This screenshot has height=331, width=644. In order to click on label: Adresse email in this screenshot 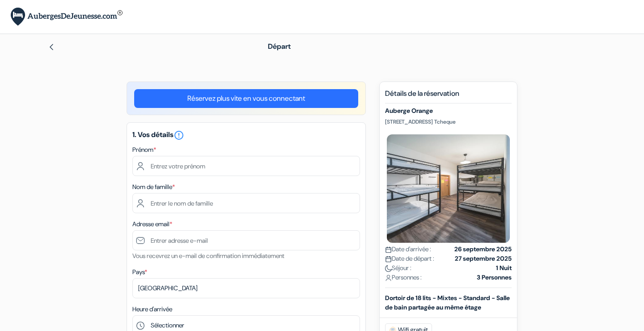, I will do `click(152, 224)`.